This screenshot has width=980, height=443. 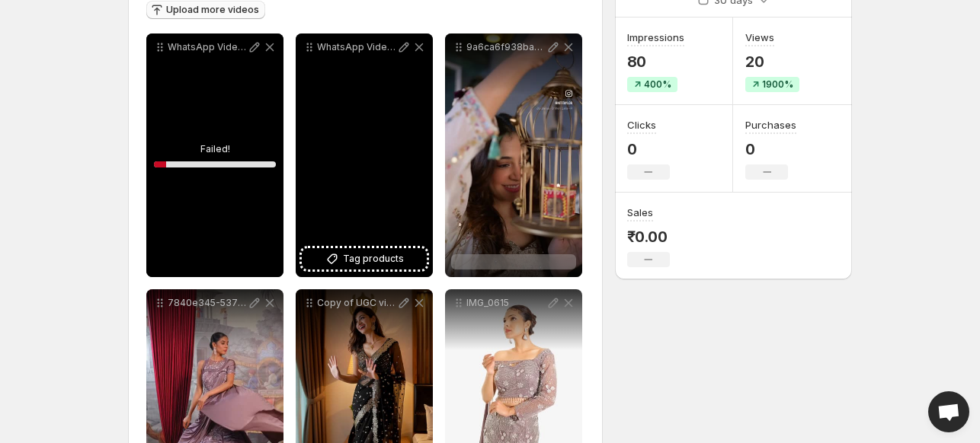 What do you see at coordinates (640, 213) in the screenshot?
I see `h3: Sales` at bounding box center [640, 213].